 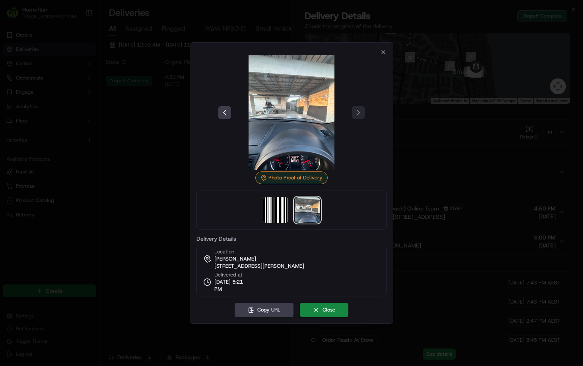 I want to click on span: Location, so click(x=224, y=252).